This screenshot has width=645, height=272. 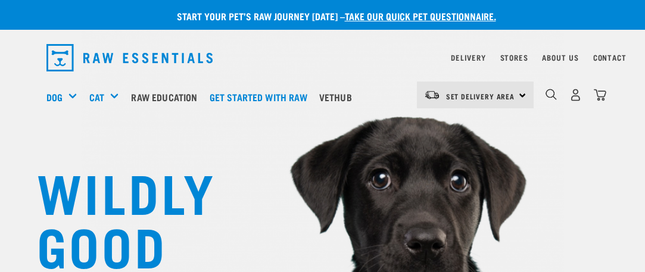 What do you see at coordinates (432, 95) in the screenshot?
I see `img: van-moving.png` at bounding box center [432, 95].